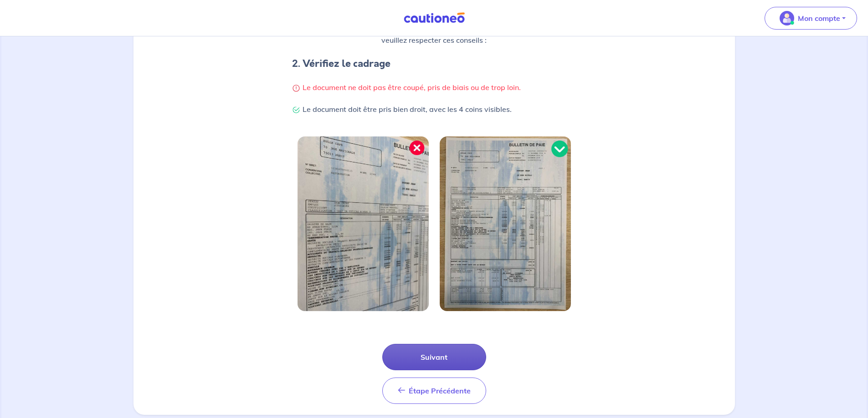 This screenshot has width=868, height=418. What do you see at coordinates (434, 64) in the screenshot?
I see `h4: 2. Vérifiez le cadrage` at bounding box center [434, 64].